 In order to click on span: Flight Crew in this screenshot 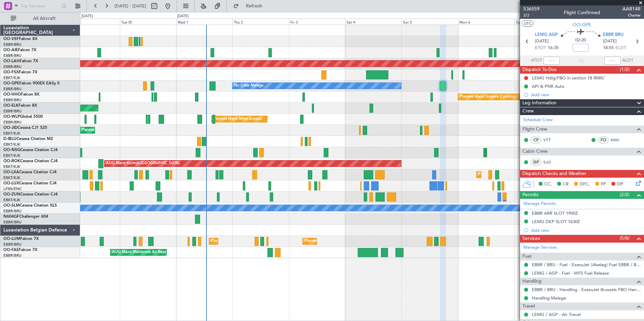, I will do `click(535, 129)`.